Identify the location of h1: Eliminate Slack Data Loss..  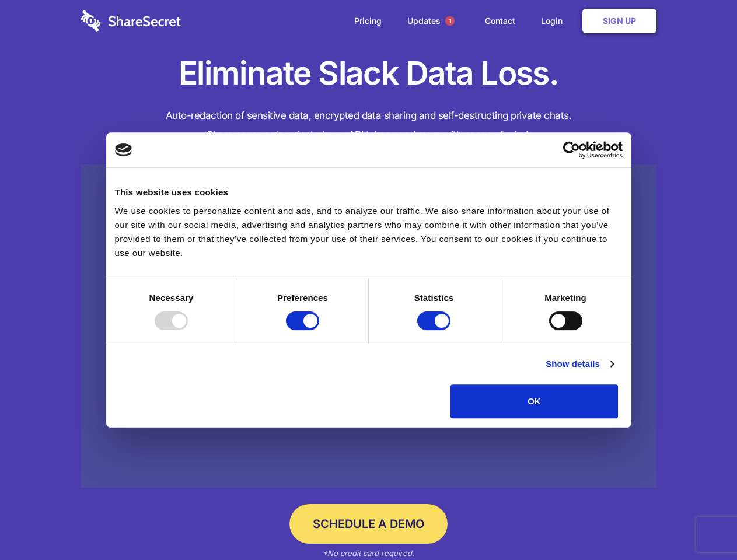
(368, 74).